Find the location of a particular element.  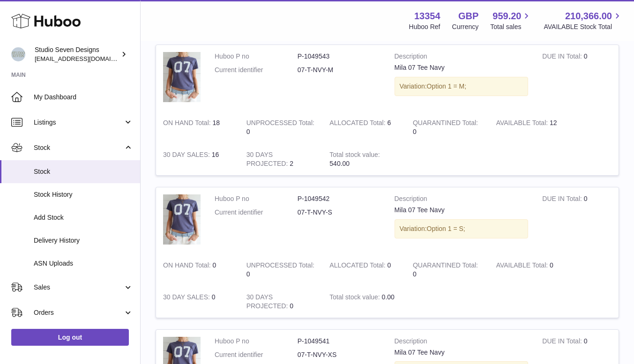

span: 0.00 is located at coordinates (388, 297).